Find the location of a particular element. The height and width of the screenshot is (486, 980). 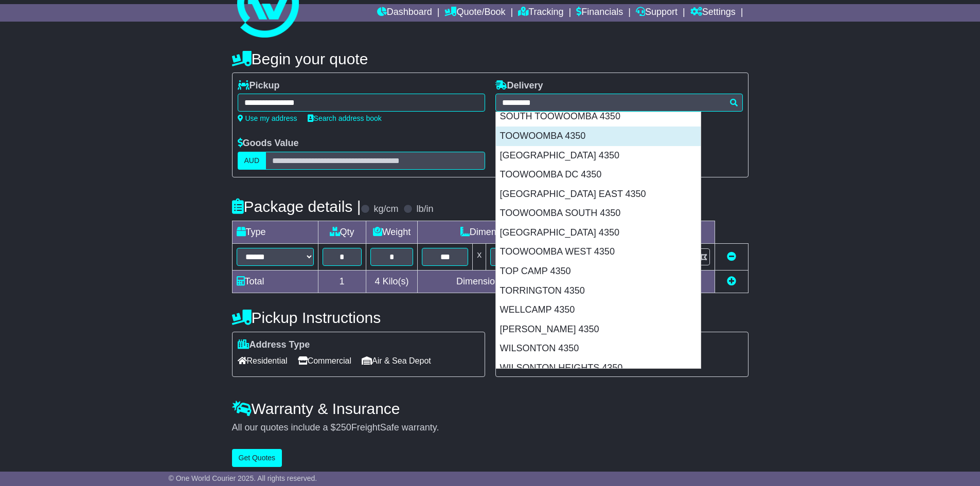

td: x is located at coordinates (479, 257).